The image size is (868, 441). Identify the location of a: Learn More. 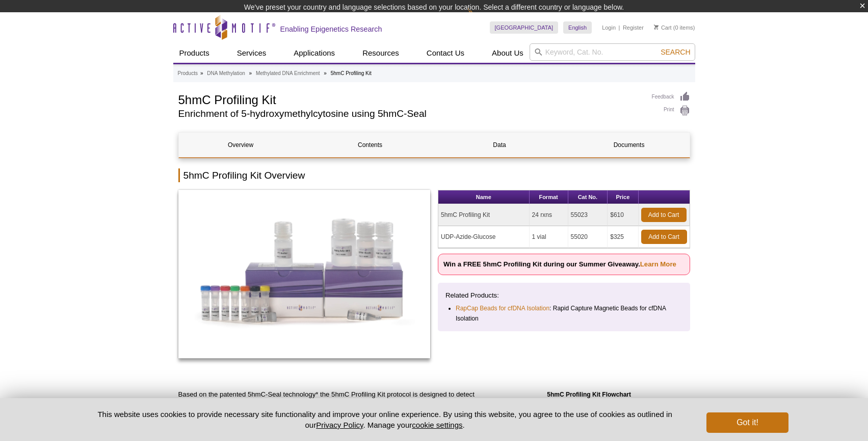
(658, 264).